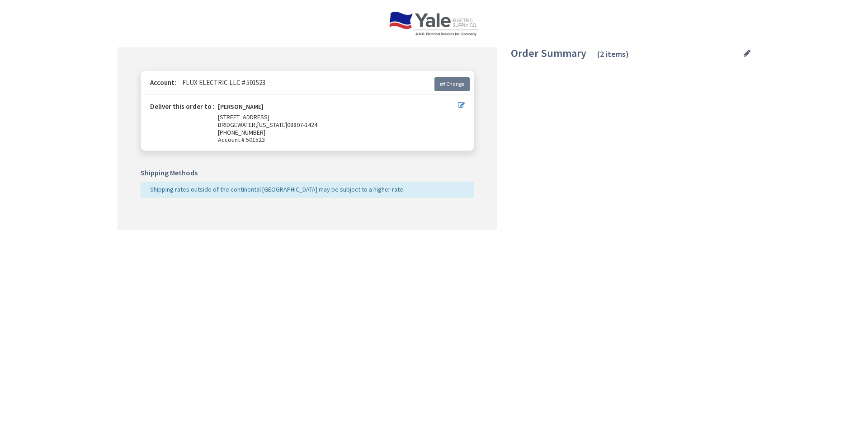 This screenshot has width=868, height=427. What do you see at coordinates (548, 53) in the screenshot?
I see `span: Order Summary` at bounding box center [548, 53].